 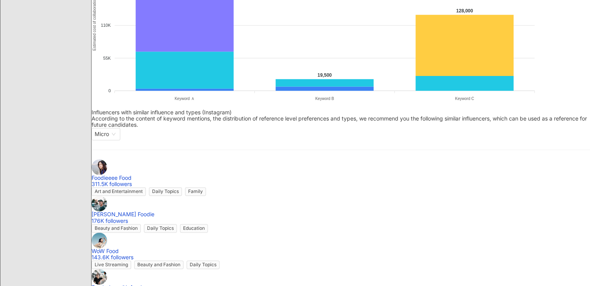 I want to click on tspan: 0, so click(x=109, y=91).